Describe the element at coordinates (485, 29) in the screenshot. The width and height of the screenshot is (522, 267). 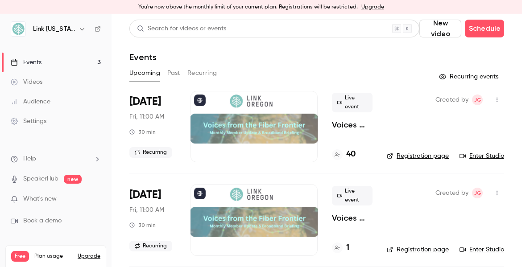
I see `button: Schedule` at that location.